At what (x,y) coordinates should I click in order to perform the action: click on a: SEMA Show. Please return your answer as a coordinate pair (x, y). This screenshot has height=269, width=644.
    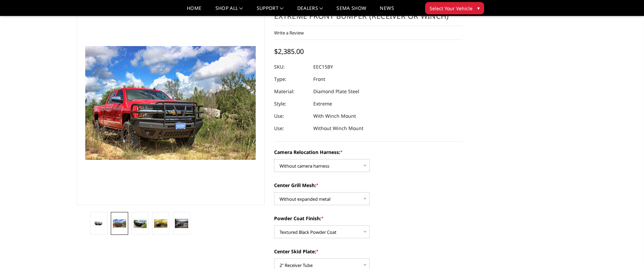
    Looking at the image, I should click on (351, 11).